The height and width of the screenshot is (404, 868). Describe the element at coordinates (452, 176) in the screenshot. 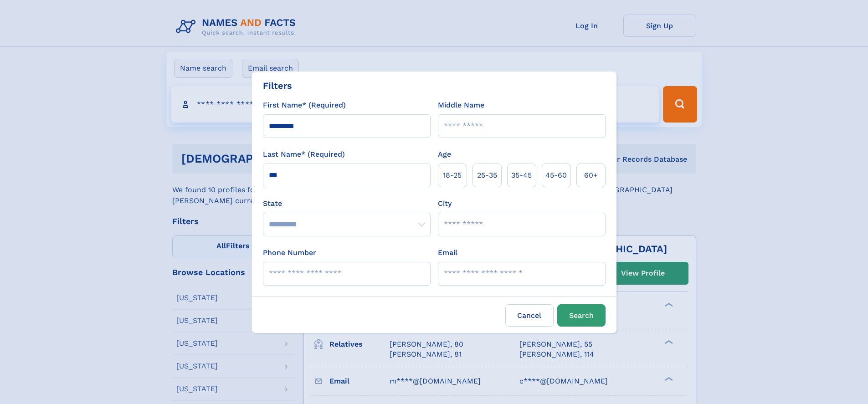

I see `span: 18‑25` at that location.